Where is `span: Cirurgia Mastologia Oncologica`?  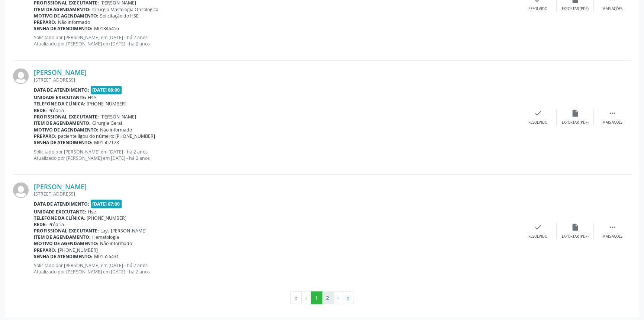
span: Cirurgia Mastologia Oncologica is located at coordinates (125, 10).